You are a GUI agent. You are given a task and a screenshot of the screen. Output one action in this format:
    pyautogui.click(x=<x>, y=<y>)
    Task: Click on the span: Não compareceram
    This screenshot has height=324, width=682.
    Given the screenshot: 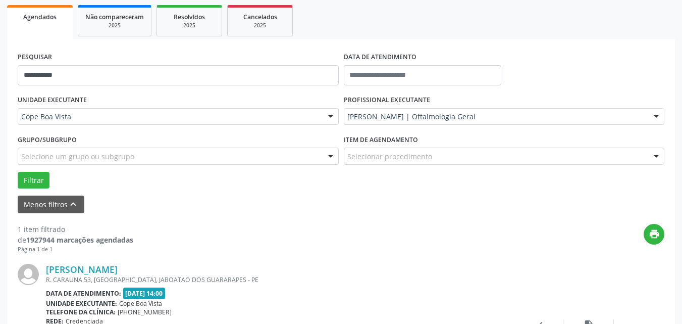 What is the action you would take?
    pyautogui.click(x=115, y=17)
    